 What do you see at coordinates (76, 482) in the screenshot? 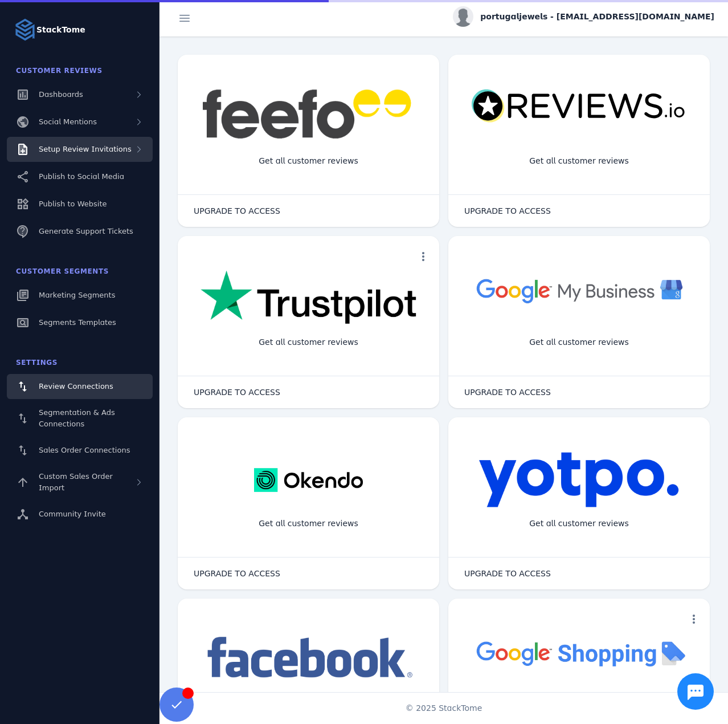
I see `span: Custom Sales Order Import` at bounding box center [76, 482].